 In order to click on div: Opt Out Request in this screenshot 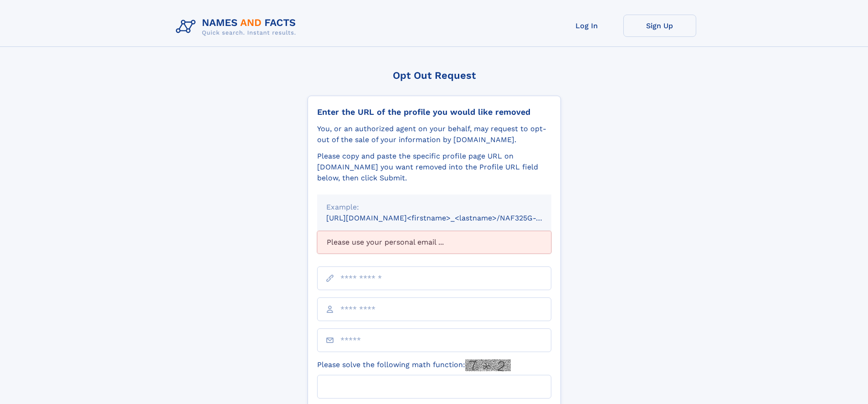, I will do `click(434, 76)`.